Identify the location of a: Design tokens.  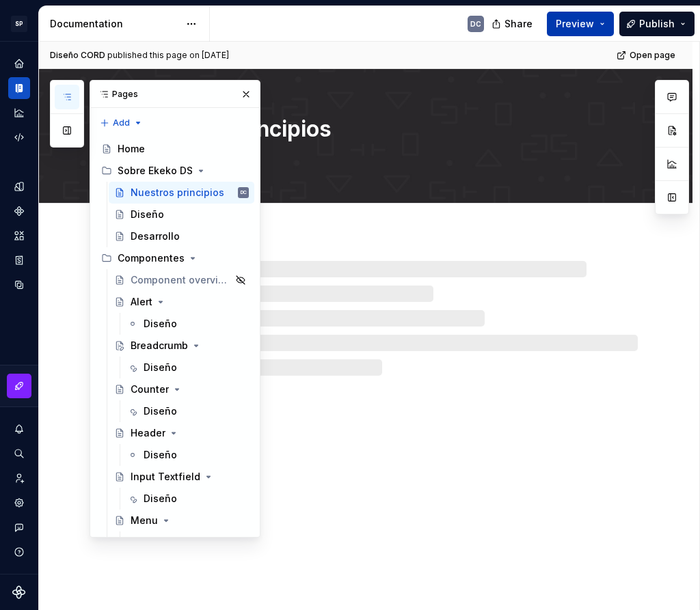
(19, 186).